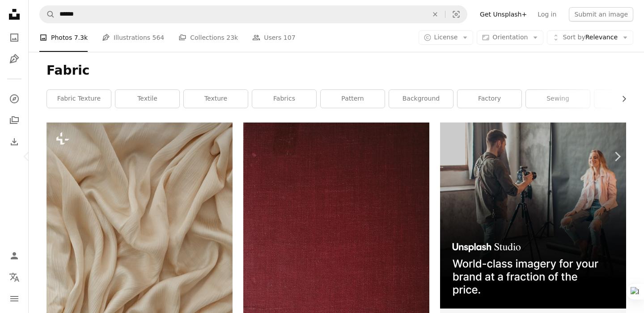 The image size is (644, 313). What do you see at coordinates (208, 38) in the screenshot?
I see `a: Collections 23k` at bounding box center [208, 38].